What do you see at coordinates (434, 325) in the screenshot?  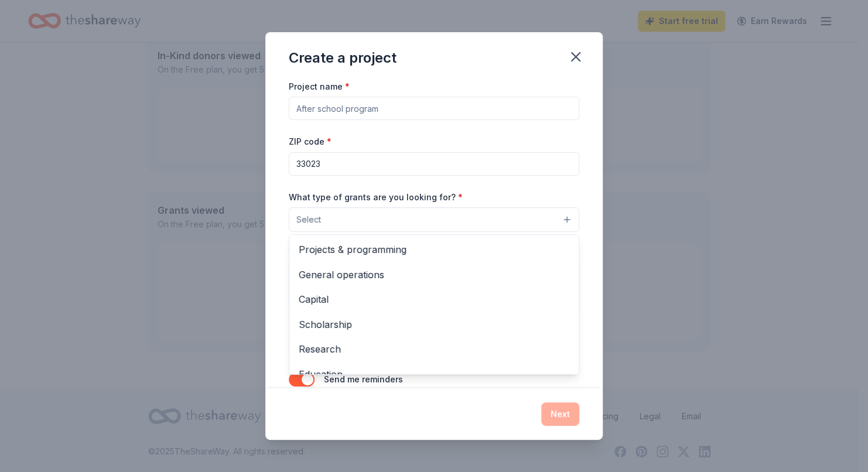 I see `span: Scholarship` at bounding box center [434, 325].